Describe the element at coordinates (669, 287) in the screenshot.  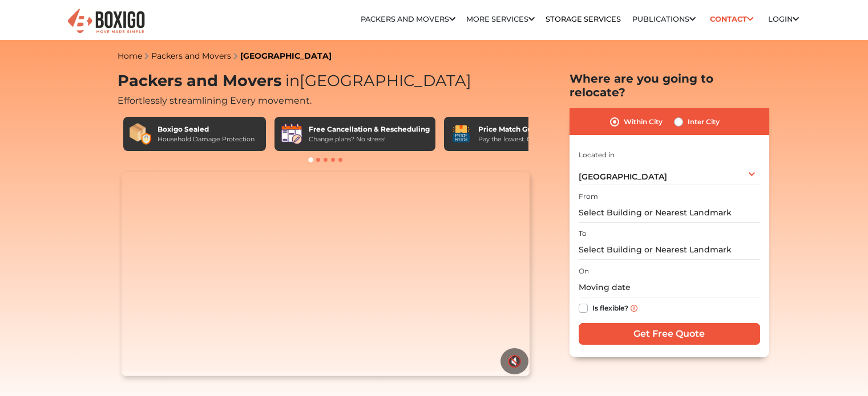
I see `input: Moving date` at that location.